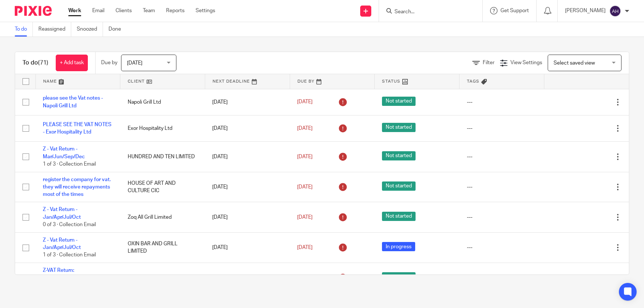 The height and width of the screenshot is (308, 644). What do you see at coordinates (427, 12) in the screenshot?
I see `input: Search` at bounding box center [427, 12].